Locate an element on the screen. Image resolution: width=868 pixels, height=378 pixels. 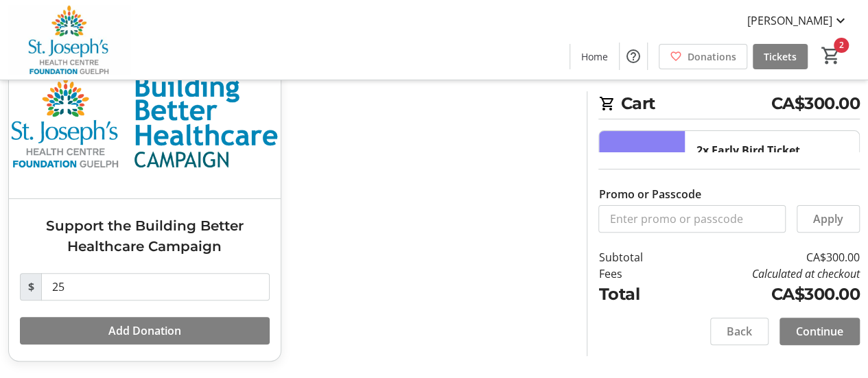
div: 2x Early Bird Ticket is located at coordinates (747, 150).